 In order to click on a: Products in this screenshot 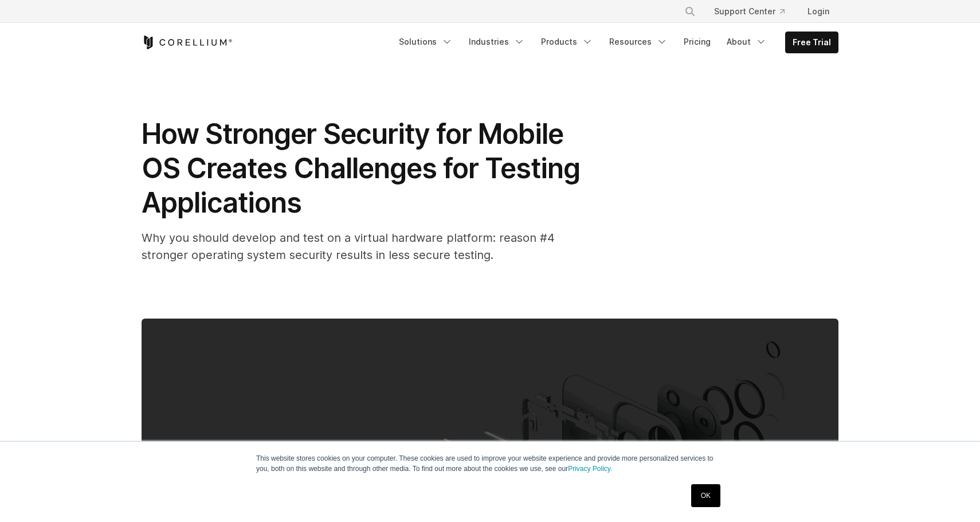, I will do `click(567, 41)`.